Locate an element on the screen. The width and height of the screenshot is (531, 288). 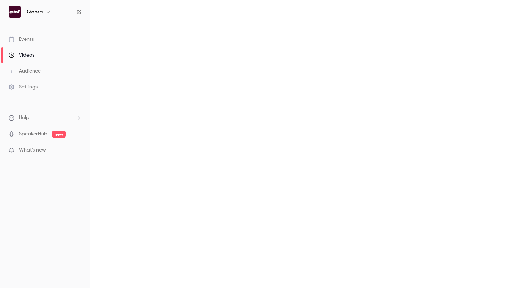
div: Settings is located at coordinates (23, 87).